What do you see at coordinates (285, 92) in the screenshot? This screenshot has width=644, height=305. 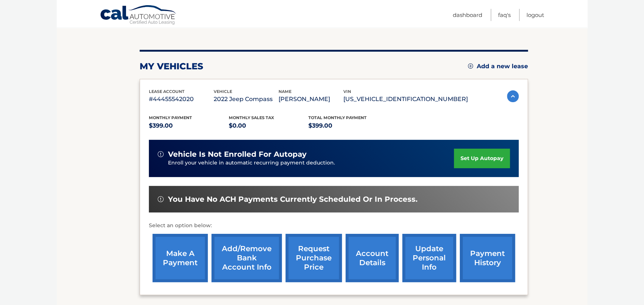 I see `span: name` at bounding box center [285, 92].